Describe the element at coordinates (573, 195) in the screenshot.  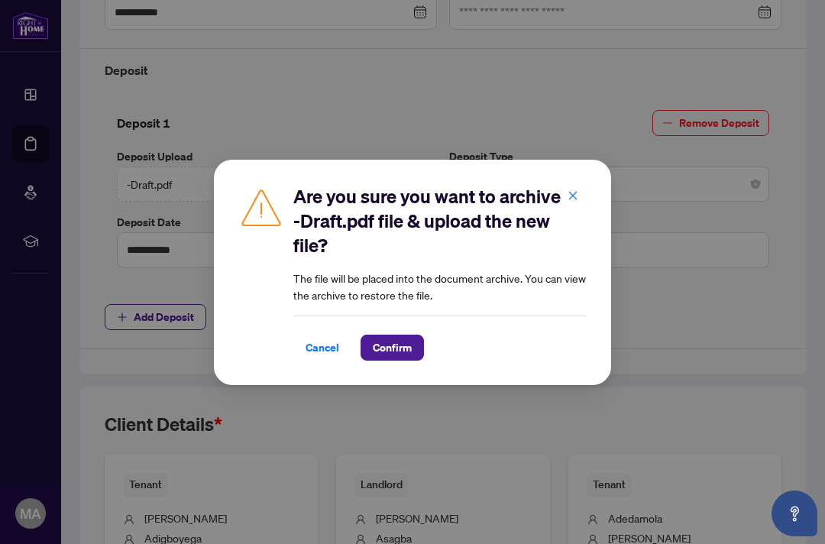
I see `span: close` at that location.